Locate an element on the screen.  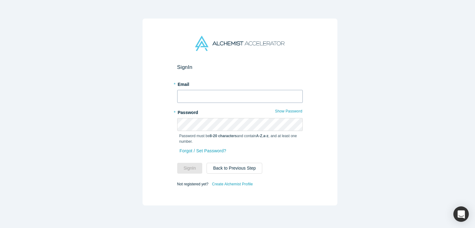
button: SignIn is located at coordinates (190, 168).